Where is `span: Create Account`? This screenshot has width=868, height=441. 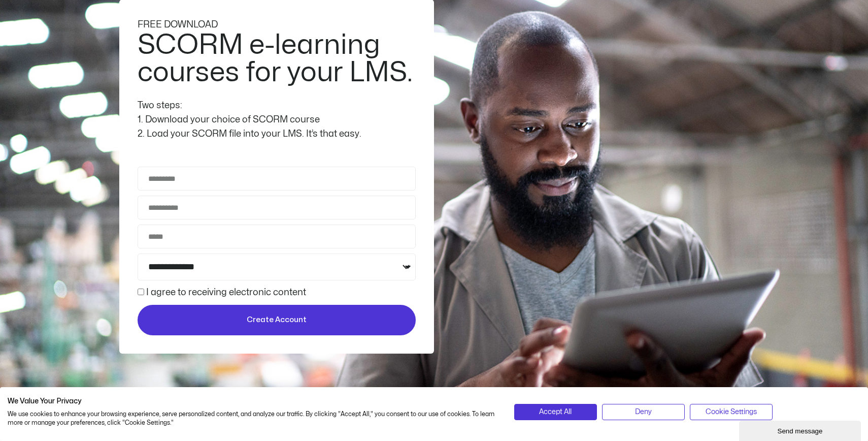 span: Create Account is located at coordinates (277, 320).